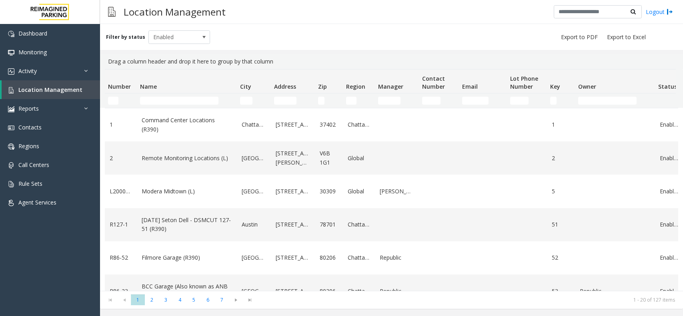 This screenshot has width=683, height=316. I want to click on a: Remote Monitoring Locations (L), so click(187, 158).